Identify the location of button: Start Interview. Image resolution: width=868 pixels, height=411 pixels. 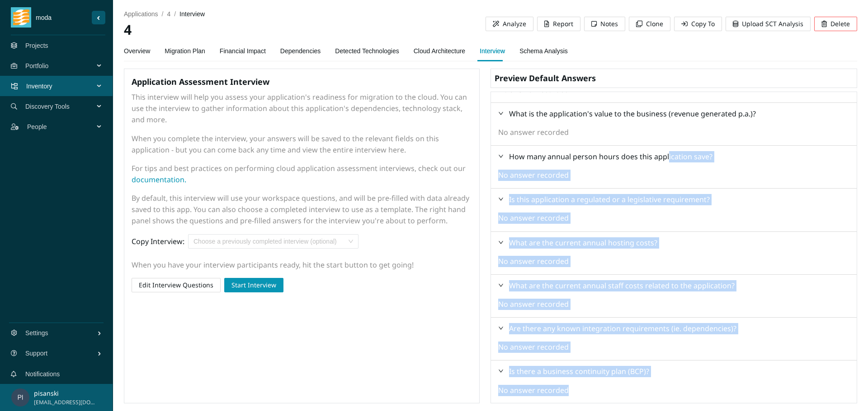
(253, 285).